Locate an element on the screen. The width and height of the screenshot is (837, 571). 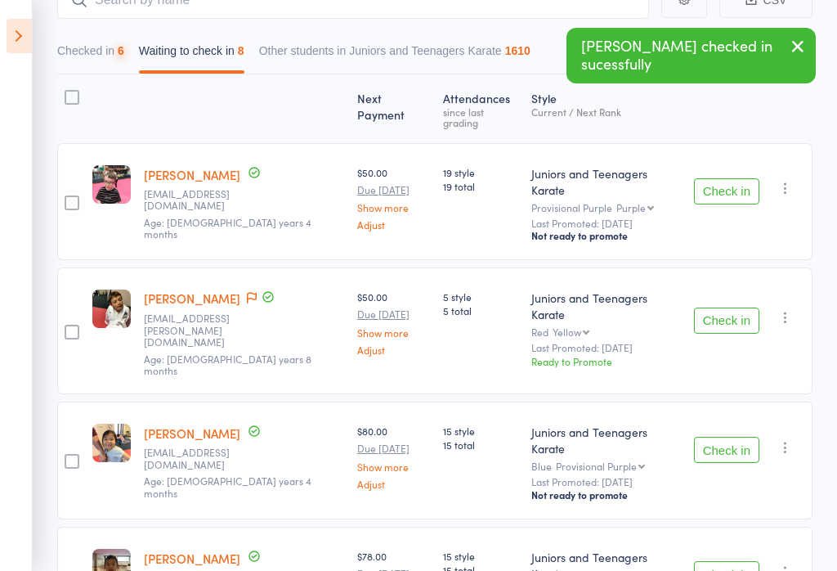
button: Checked in6 is located at coordinates (91, 55).